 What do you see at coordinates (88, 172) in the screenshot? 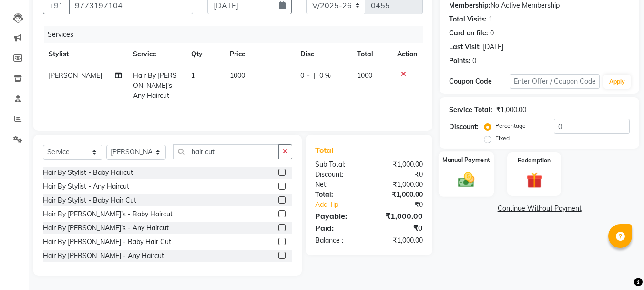
I see `div: Hair By Stylist - Baby Haircut` at bounding box center [88, 172].